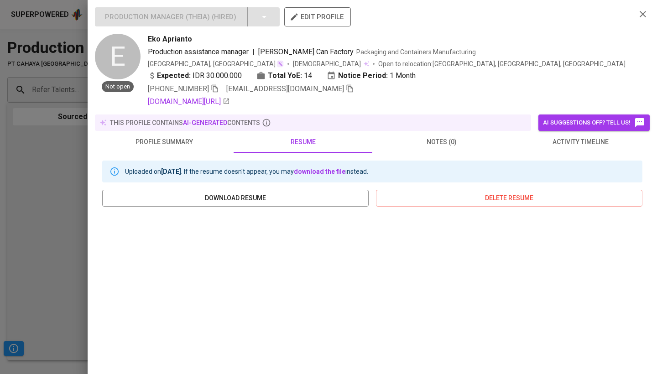 The height and width of the screenshot is (374, 657). I want to click on div: 1 Month, so click(371, 76).